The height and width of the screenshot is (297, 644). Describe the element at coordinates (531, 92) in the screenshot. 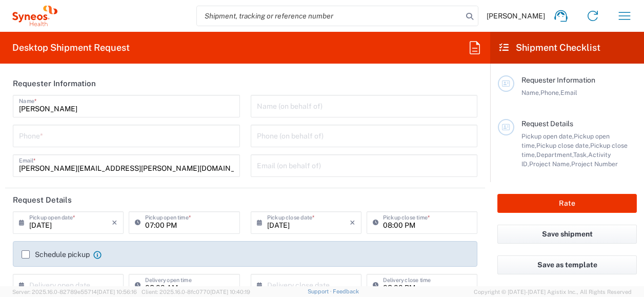

I see `span: Name,` at that location.